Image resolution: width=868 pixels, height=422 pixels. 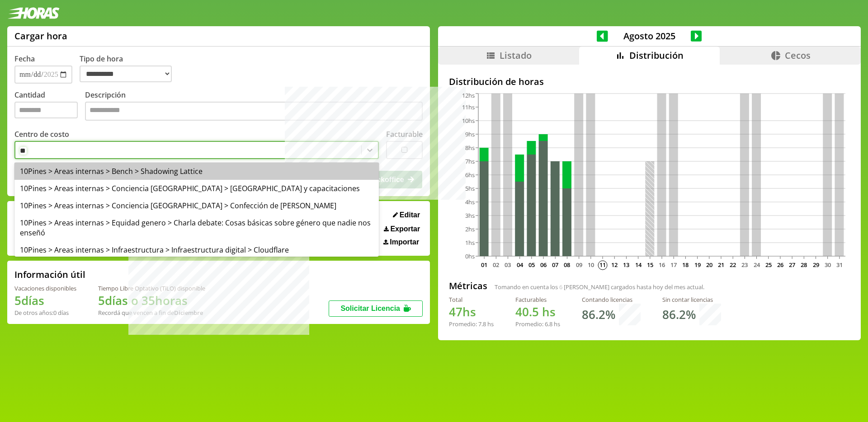 I want to click on div: Sin contar licencias, so click(x=692, y=300).